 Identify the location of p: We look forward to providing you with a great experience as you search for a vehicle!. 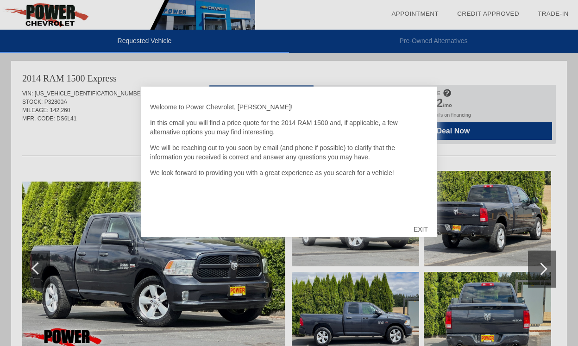
(289, 173).